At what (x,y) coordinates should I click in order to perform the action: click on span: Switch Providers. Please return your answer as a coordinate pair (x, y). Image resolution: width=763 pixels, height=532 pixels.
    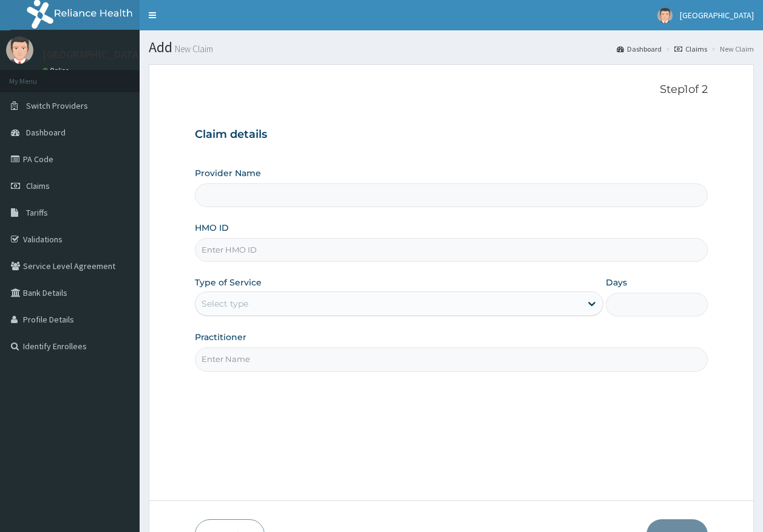
    Looking at the image, I should click on (57, 105).